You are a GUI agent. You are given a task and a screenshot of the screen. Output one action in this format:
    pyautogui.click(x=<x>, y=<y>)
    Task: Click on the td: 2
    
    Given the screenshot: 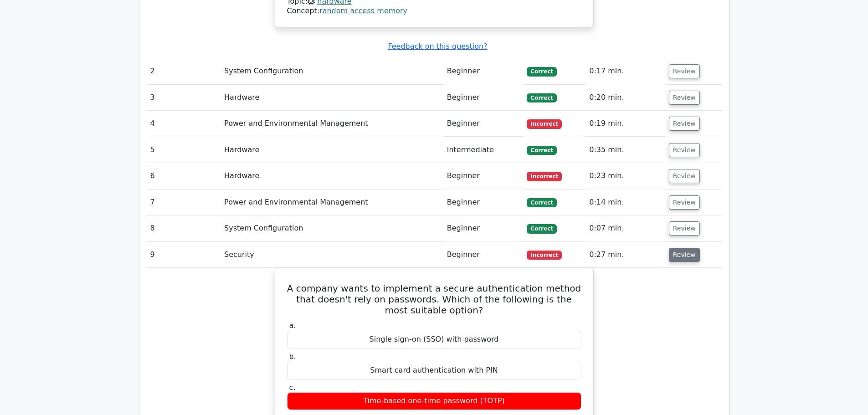 What is the action you would take?
    pyautogui.click(x=183, y=71)
    